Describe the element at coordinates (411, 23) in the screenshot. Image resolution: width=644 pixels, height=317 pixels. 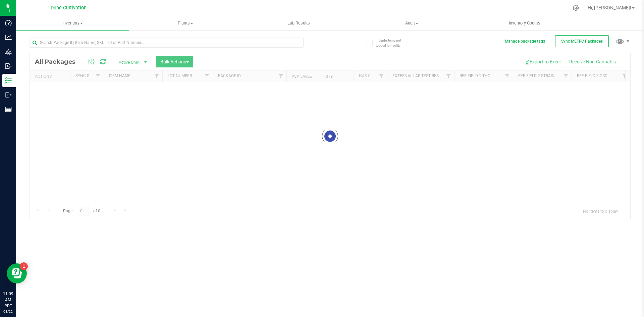
I see `span: Audit` at that location.